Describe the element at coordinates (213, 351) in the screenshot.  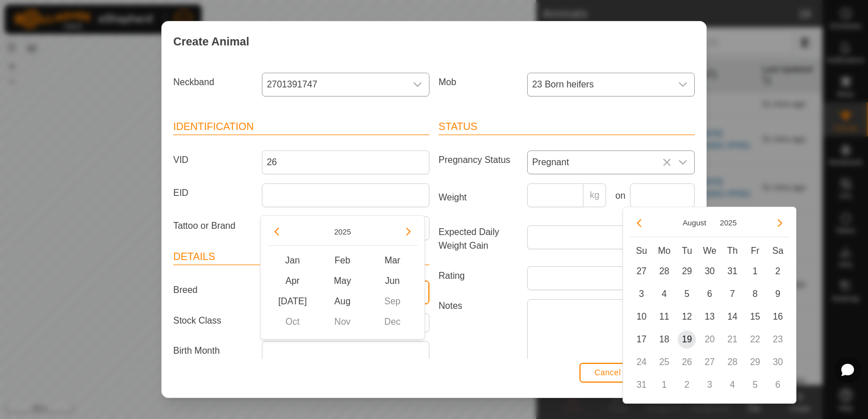
I see `label: Birth Month` at that location.